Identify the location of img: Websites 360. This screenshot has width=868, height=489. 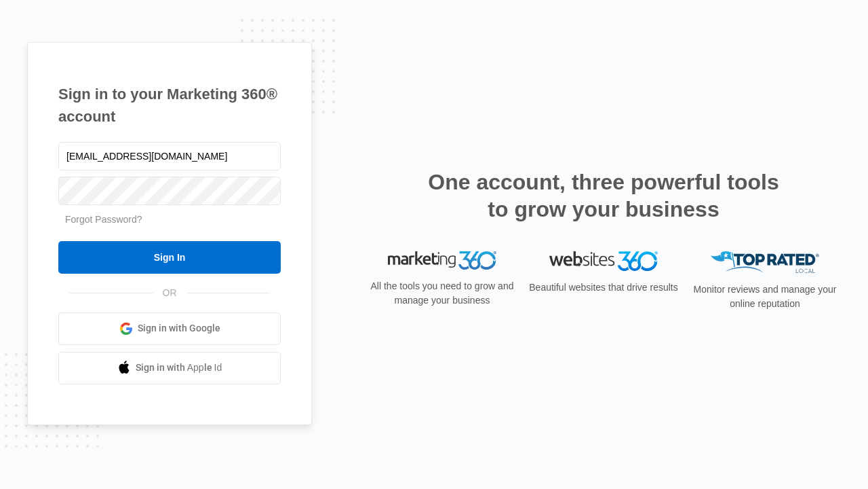
(604, 261).